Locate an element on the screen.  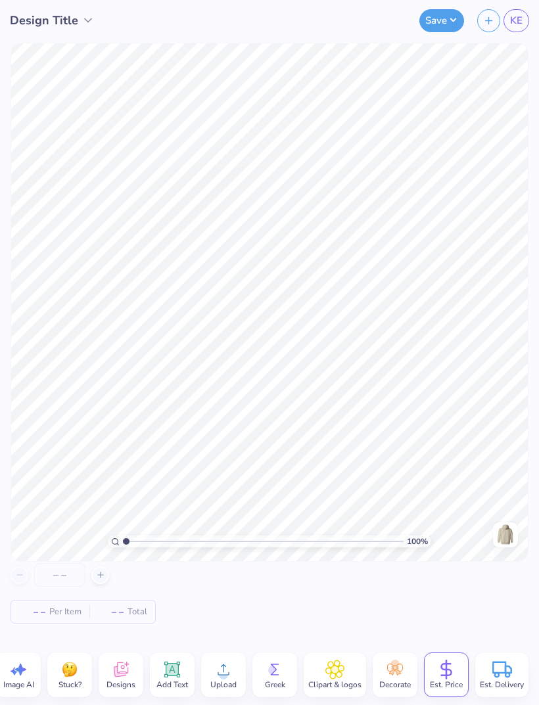
span: KE is located at coordinates (516, 20).